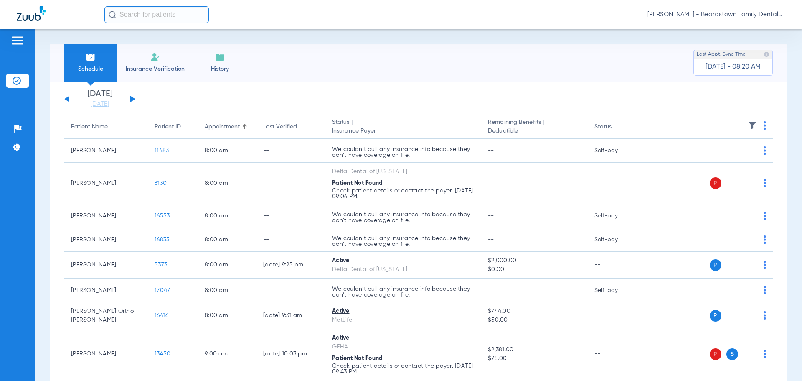 The height and width of the screenshot is (381, 802). I want to click on span: Last Appt. Sync Time:, so click(722, 54).